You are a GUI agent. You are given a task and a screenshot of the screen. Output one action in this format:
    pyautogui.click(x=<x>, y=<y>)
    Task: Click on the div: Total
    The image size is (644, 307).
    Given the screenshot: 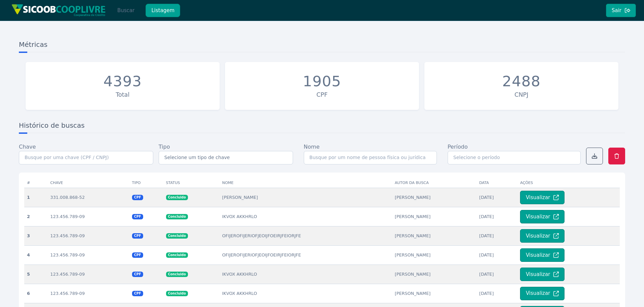 What is the action you would take?
    pyautogui.click(x=123, y=95)
    